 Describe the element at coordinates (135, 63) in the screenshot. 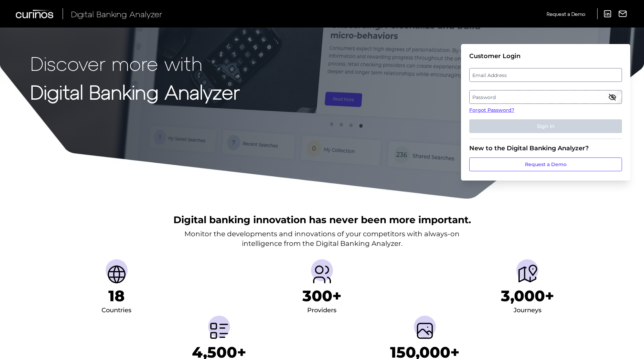

I see `p: Discover more with` at that location.